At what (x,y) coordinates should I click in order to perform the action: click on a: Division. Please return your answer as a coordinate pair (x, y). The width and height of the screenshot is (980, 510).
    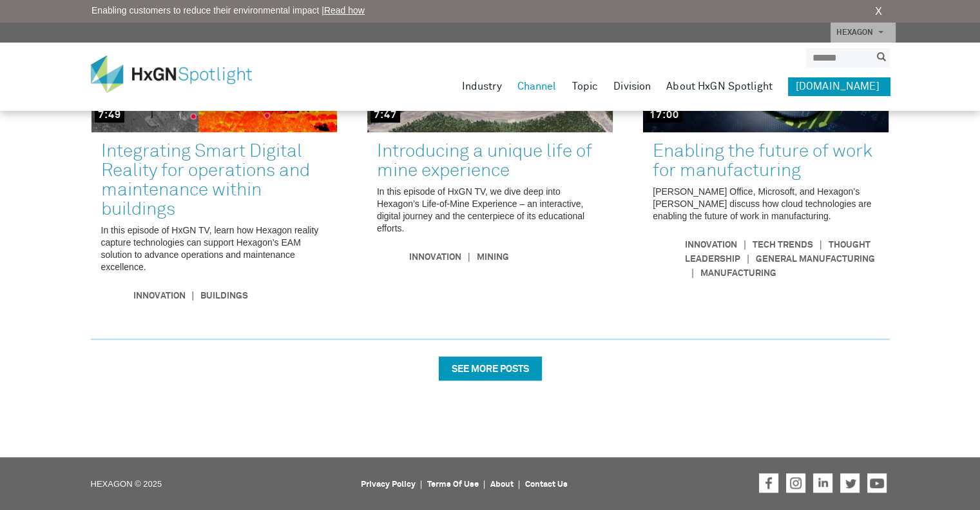
    Looking at the image, I should click on (632, 86).